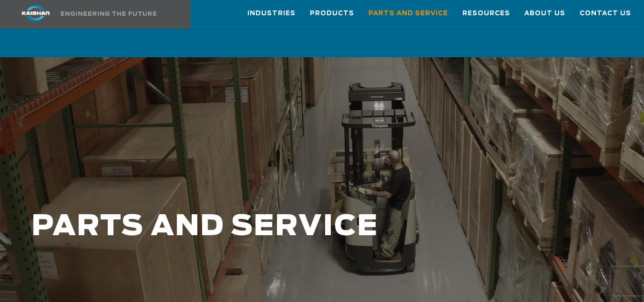 This screenshot has height=302, width=644. What do you see at coordinates (486, 13) in the screenshot?
I see `a: Resources` at bounding box center [486, 13].